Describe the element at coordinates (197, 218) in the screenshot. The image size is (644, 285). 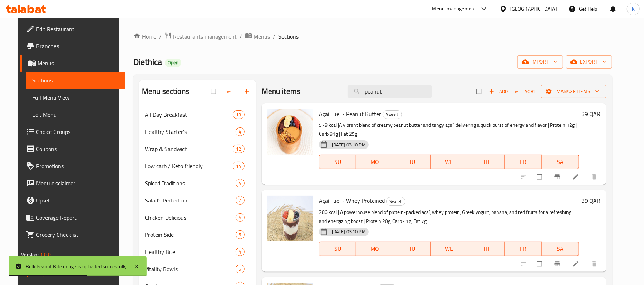
I see `div: Chicken Delicious6` at that location.